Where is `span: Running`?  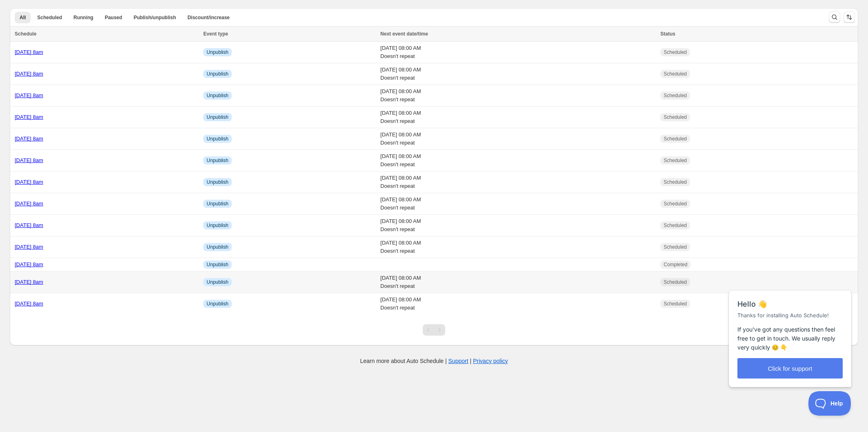 span: Running is located at coordinates (83, 17).